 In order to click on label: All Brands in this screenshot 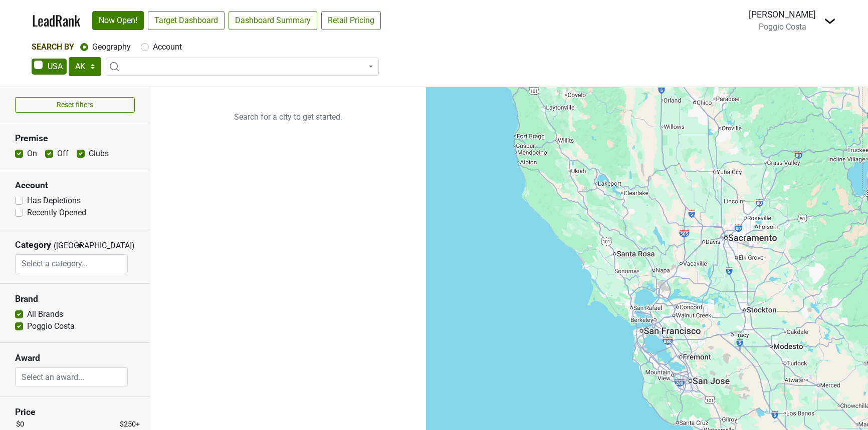, I will do `click(45, 315)`.